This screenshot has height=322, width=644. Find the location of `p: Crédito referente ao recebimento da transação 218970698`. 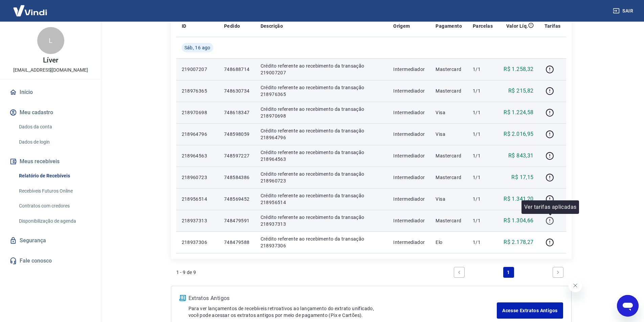

p: Crédito referente ao recebimento da transação 218970698 is located at coordinates (322, 113).